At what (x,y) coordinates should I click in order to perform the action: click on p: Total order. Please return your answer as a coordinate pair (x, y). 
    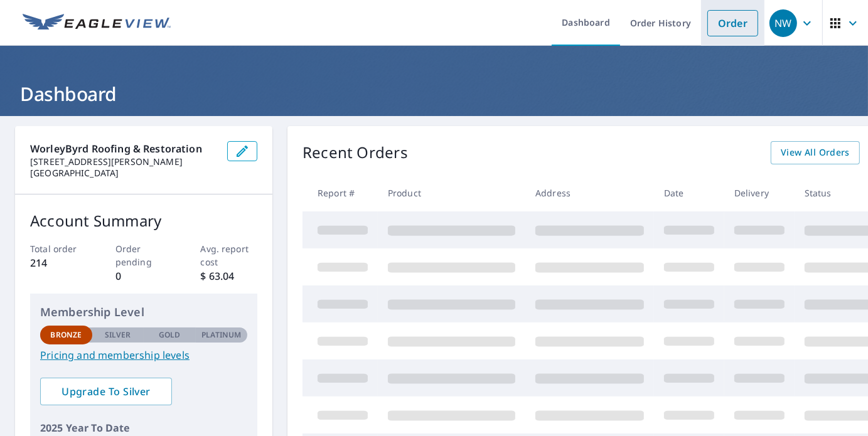
    Looking at the image, I should click on (58, 248).